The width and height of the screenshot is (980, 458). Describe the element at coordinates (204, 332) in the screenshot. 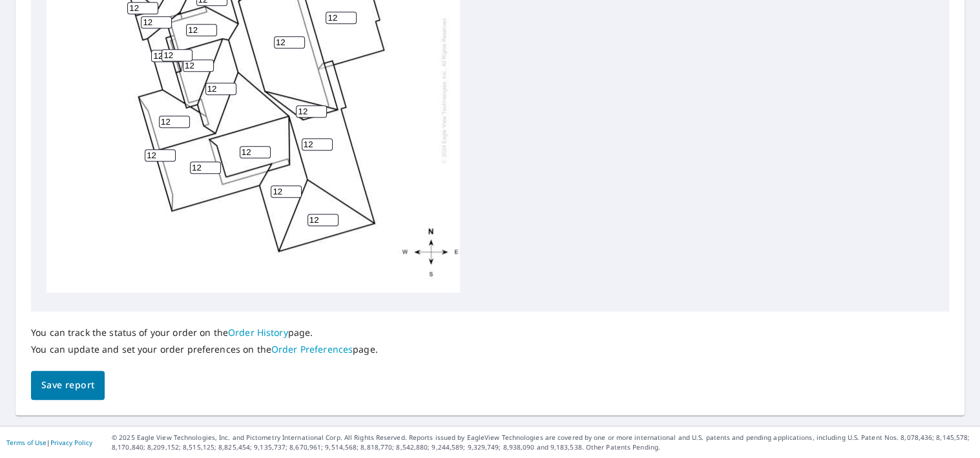

I see `p: You can track the status of your order on the page.` at that location.